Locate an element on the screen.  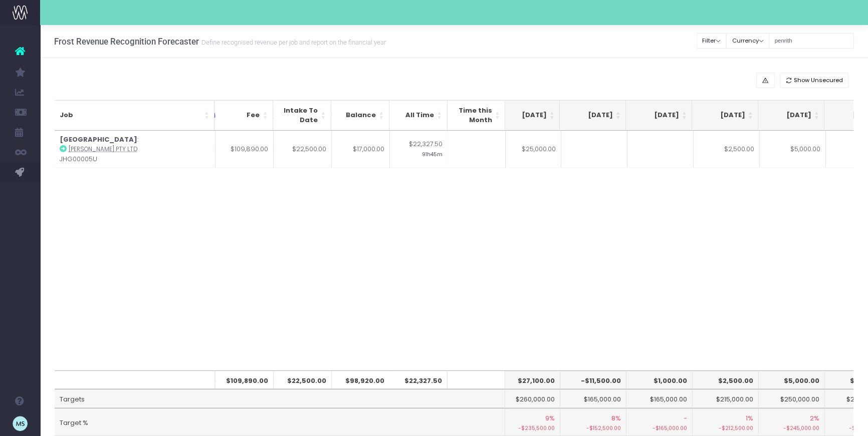
td: : JHG00005U is located at coordinates (135, 149).